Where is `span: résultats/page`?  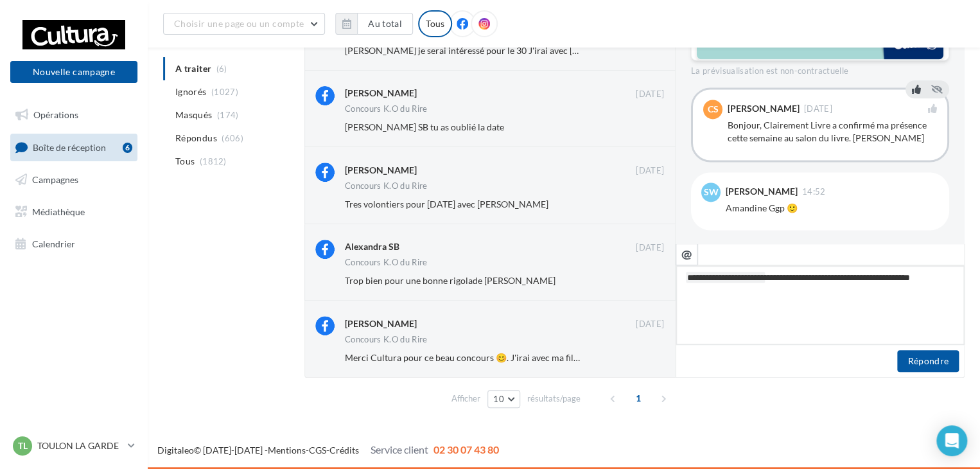 span: résultats/page is located at coordinates (554, 398).